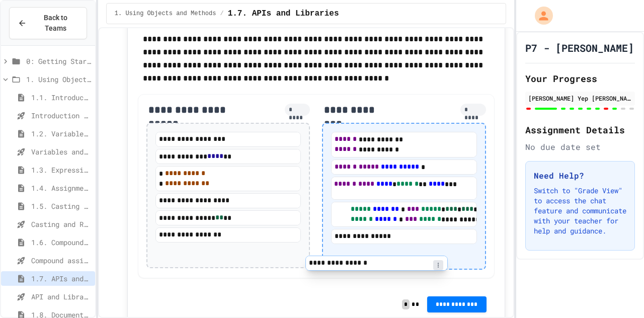 This screenshot has width=644, height=318. I want to click on span: Back to Teams, so click(56, 23).